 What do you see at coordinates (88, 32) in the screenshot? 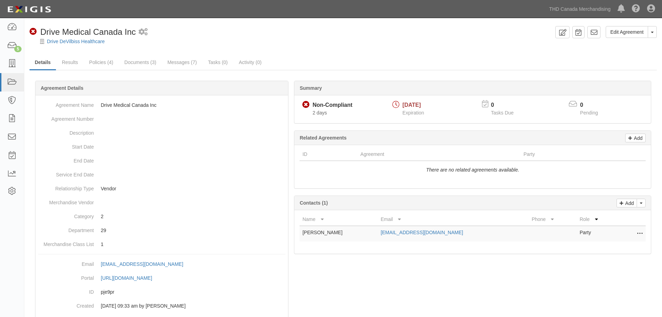
I see `span: Drive Medical Canada Inc` at bounding box center [88, 32].